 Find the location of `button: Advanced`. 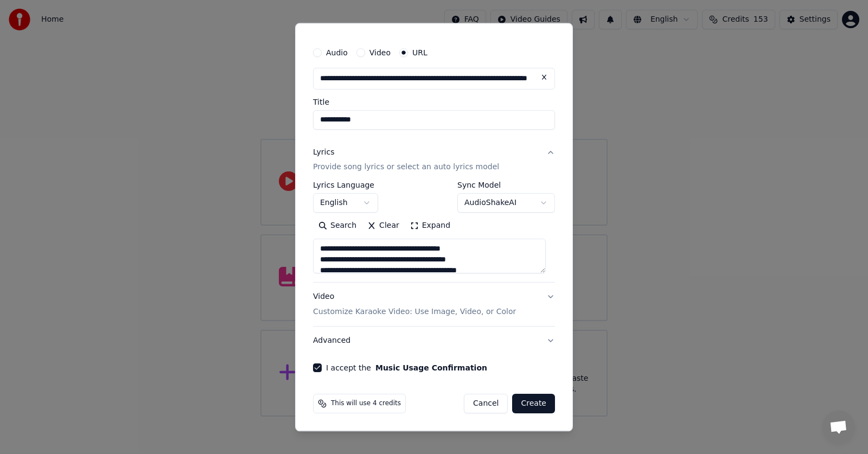

button: Advanced is located at coordinates (434, 341).